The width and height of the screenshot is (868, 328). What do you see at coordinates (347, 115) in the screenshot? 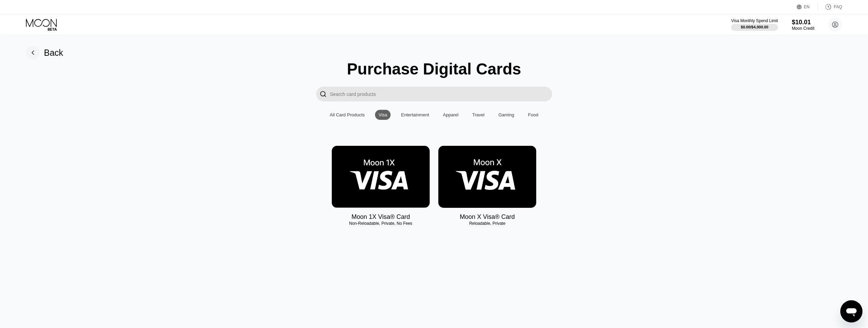
I see `div: All Card Products` at bounding box center [347, 115].